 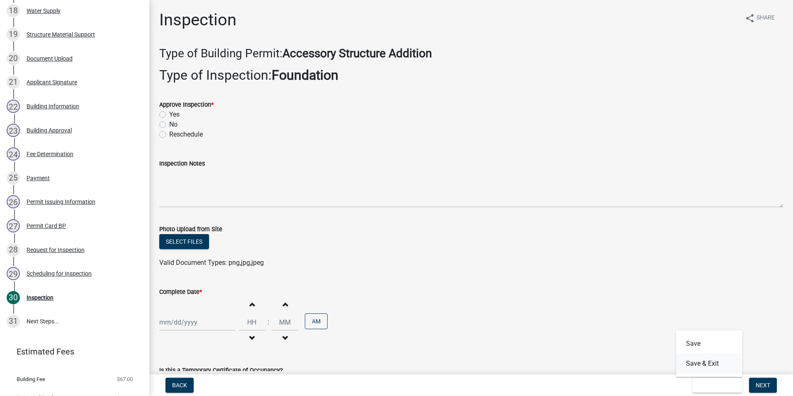 I want to click on strong: Accessory Structure Addition, so click(x=357, y=53).